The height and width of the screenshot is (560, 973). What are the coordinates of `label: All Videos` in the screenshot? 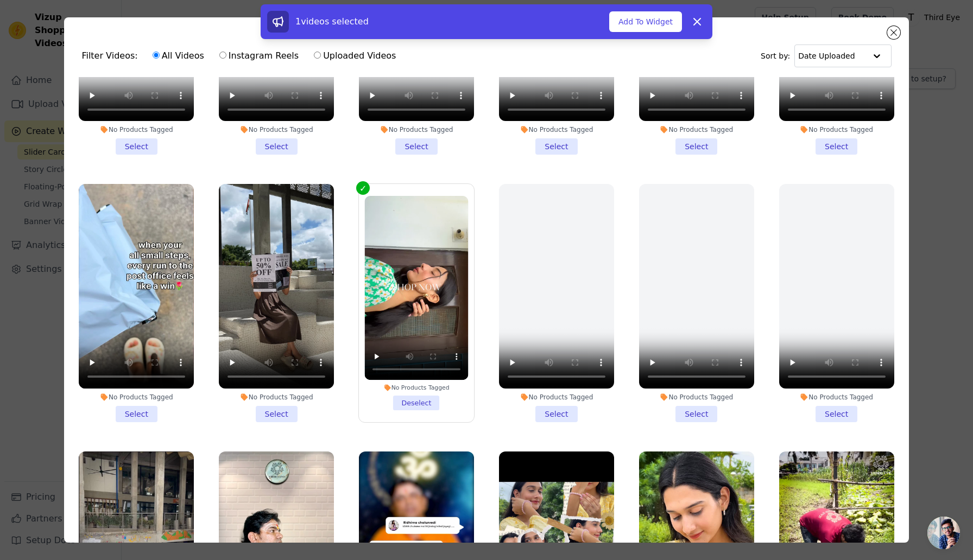 It's located at (178, 56).